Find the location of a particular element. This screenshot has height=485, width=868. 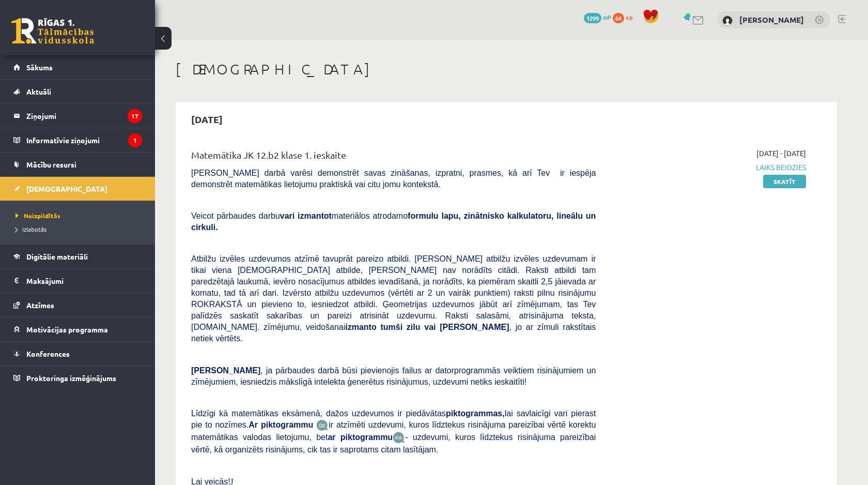

a: Informatīvie ziņojumi1 is located at coordinates (77, 140).